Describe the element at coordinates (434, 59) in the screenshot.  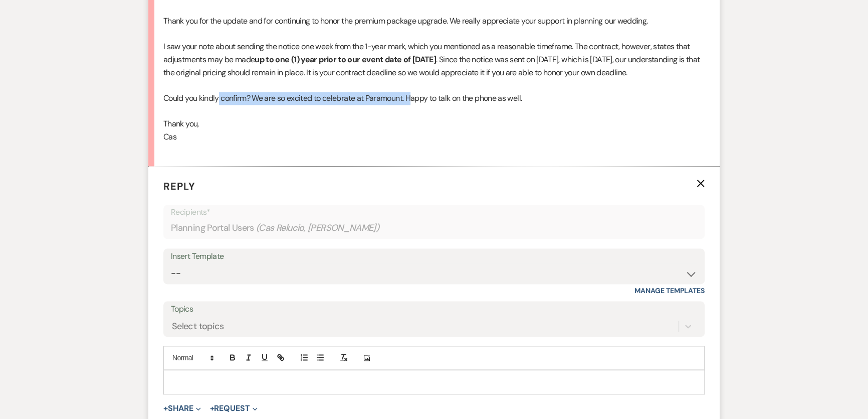
I see `p: I saw your note about sending the notice one week from the 1-year mark, which you mentioned as a ...` at that location.